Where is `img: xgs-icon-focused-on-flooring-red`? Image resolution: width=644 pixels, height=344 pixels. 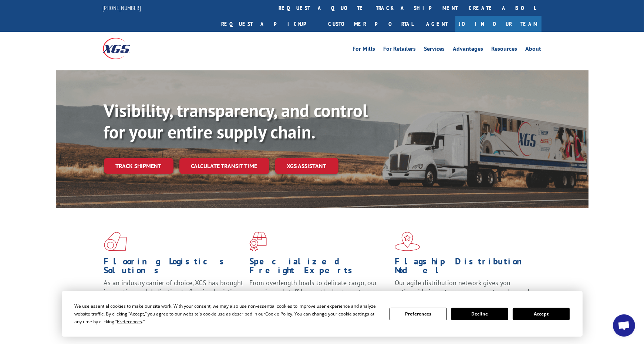
img: xgs-icon-focused-on-flooring-red is located at coordinates (258, 241).